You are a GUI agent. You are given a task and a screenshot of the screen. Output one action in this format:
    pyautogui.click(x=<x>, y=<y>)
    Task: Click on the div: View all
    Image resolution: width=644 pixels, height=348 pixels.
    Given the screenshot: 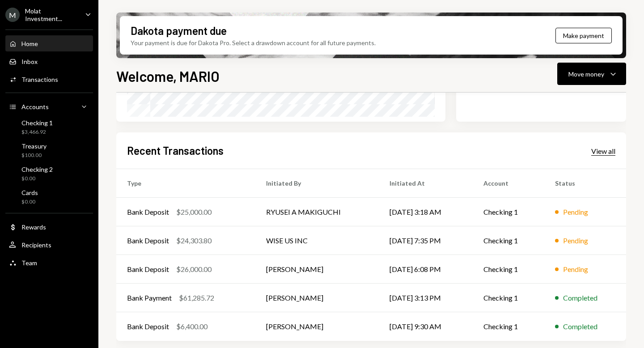 What is the action you would take?
    pyautogui.click(x=604, y=151)
    